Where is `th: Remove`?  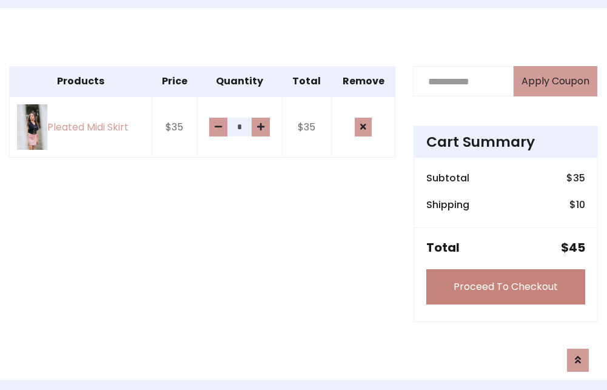 th: Remove is located at coordinates (363, 82).